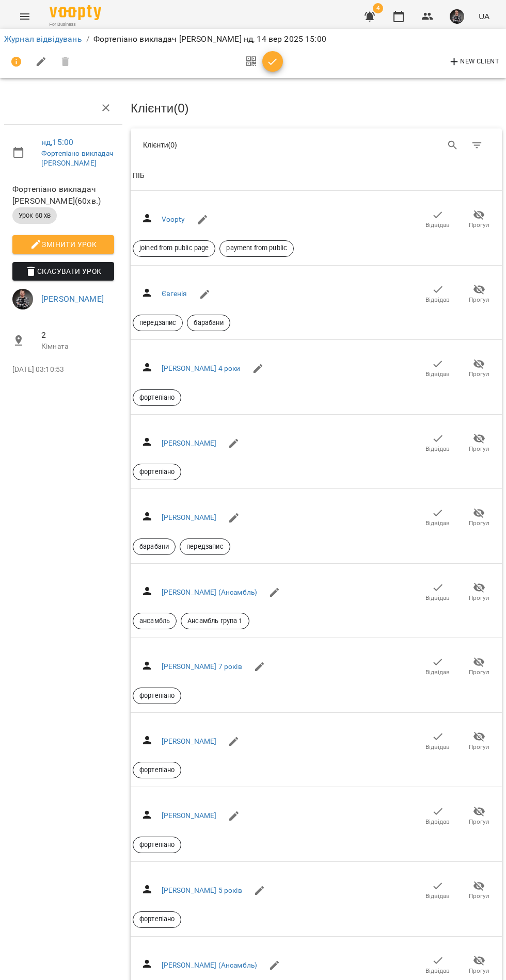  Describe the element at coordinates (76, 13) in the screenshot. I see `img: Voopty Logo` at that location.